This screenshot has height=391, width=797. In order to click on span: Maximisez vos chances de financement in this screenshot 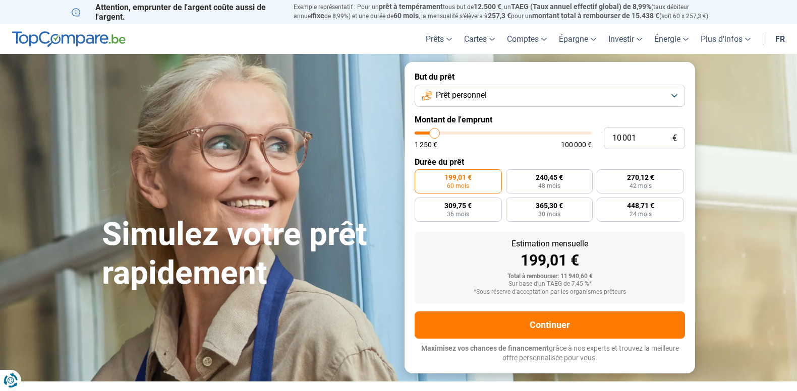, I will do `click(485, 348)`.